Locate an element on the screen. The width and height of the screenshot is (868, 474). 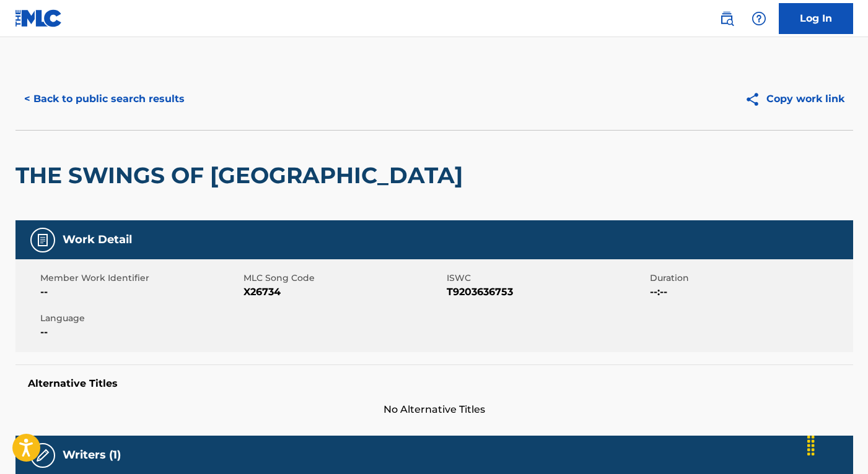
h5: Writers (1) is located at coordinates (92, 455).